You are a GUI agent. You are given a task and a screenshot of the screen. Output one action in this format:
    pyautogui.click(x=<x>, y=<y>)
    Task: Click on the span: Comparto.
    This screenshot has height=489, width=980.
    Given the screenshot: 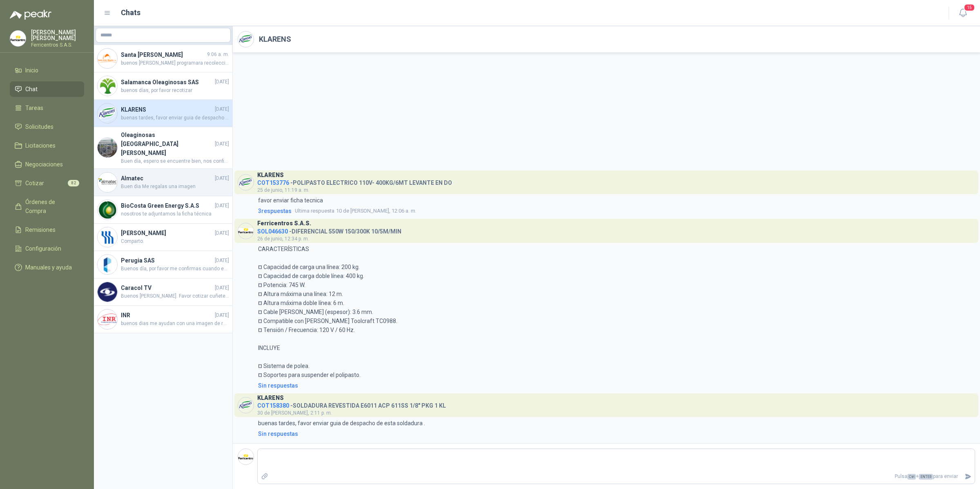 What is the action you would take?
    pyautogui.click(x=175, y=241)
    